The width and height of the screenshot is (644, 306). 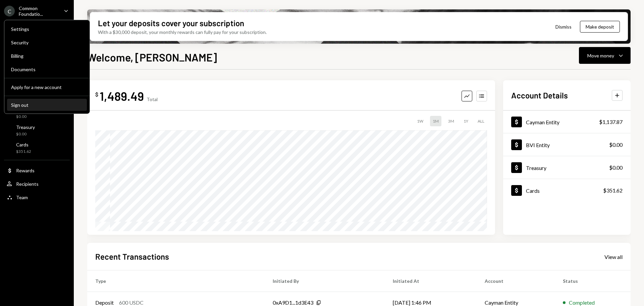 I want to click on div: View all, so click(x=614, y=257).